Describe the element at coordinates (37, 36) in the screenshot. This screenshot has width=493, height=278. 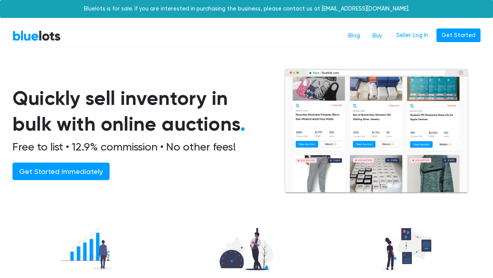
I see `a: BlueLots` at that location.